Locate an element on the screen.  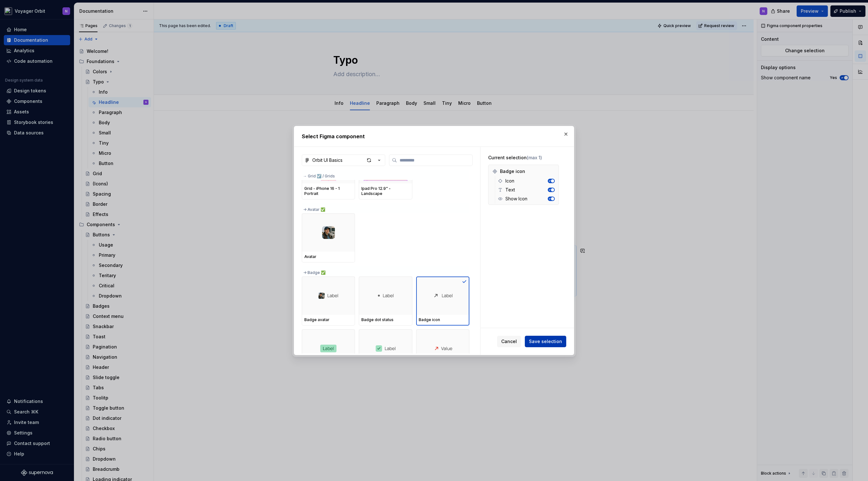
div: Avatar is located at coordinates (328, 257).